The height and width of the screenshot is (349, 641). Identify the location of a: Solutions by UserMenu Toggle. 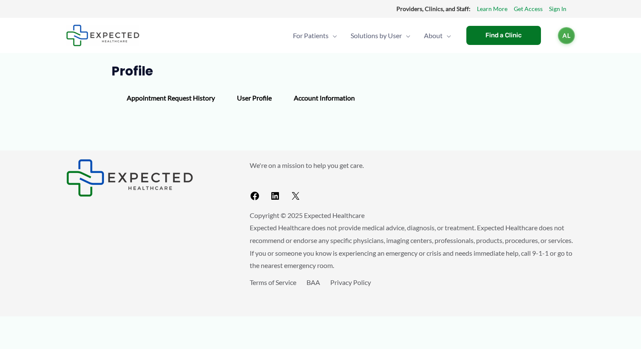
(380, 36).